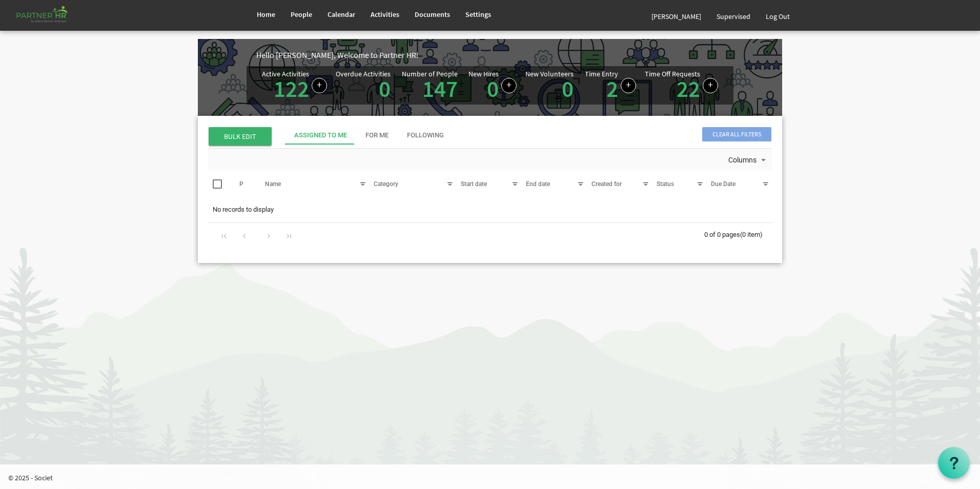 Image resolution: width=980 pixels, height=489 pixels. I want to click on span: Settings, so click(478, 14).